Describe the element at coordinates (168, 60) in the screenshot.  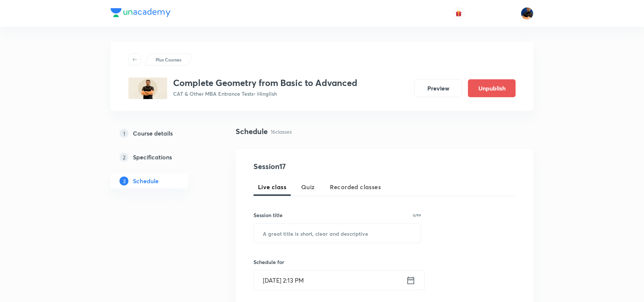
I see `p: Plus Courses` at that location.